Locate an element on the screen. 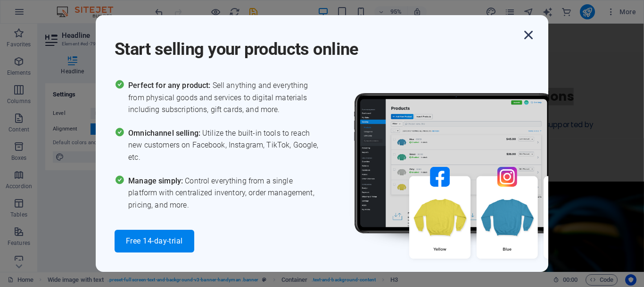  span: Control everything from a single platform with centralized inventory, order management, pricing, ... is located at coordinates (225, 193).